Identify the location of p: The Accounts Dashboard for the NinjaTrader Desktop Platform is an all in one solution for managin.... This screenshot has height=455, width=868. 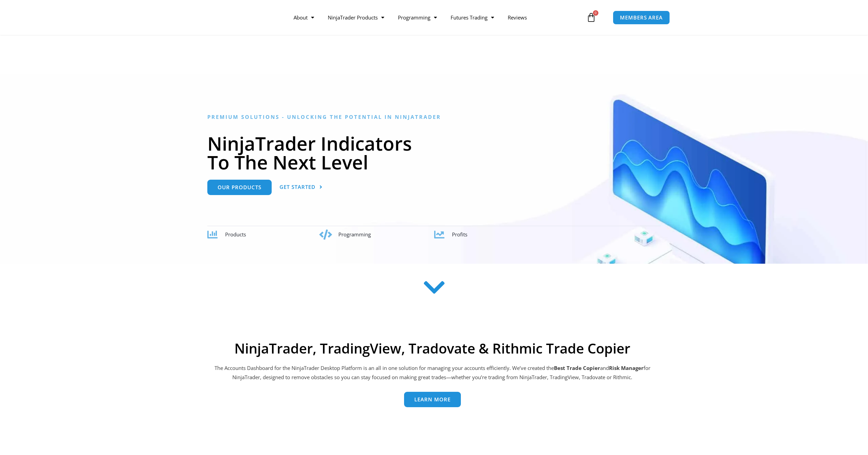
(433, 373).